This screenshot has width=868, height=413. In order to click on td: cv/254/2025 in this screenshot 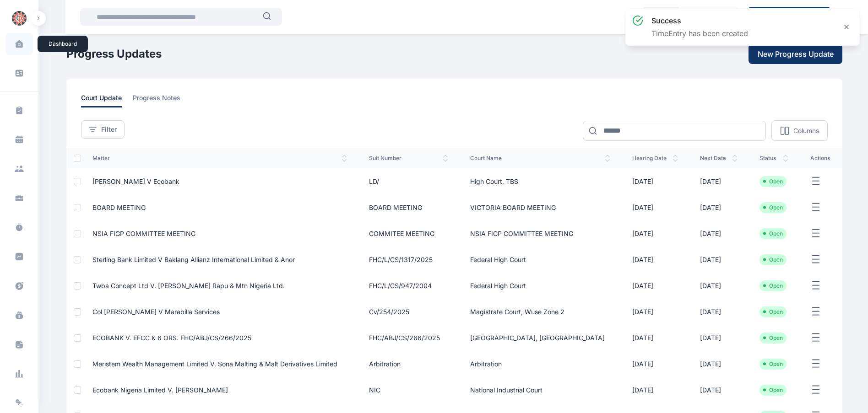, I will do `click(408, 311)`.